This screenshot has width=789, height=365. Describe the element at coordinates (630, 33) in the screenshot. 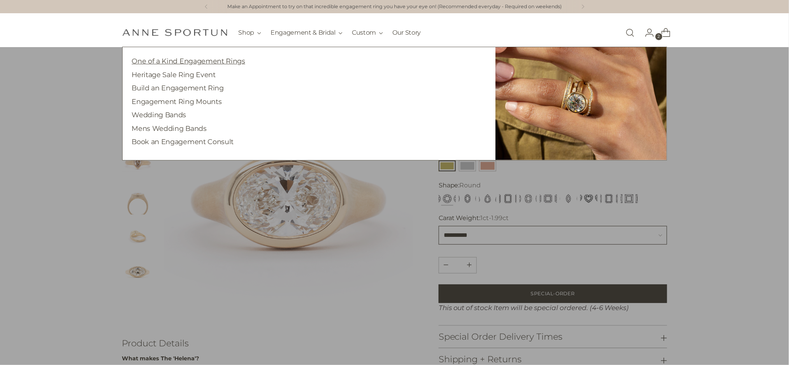

I see `a: Open search modal` at that location.